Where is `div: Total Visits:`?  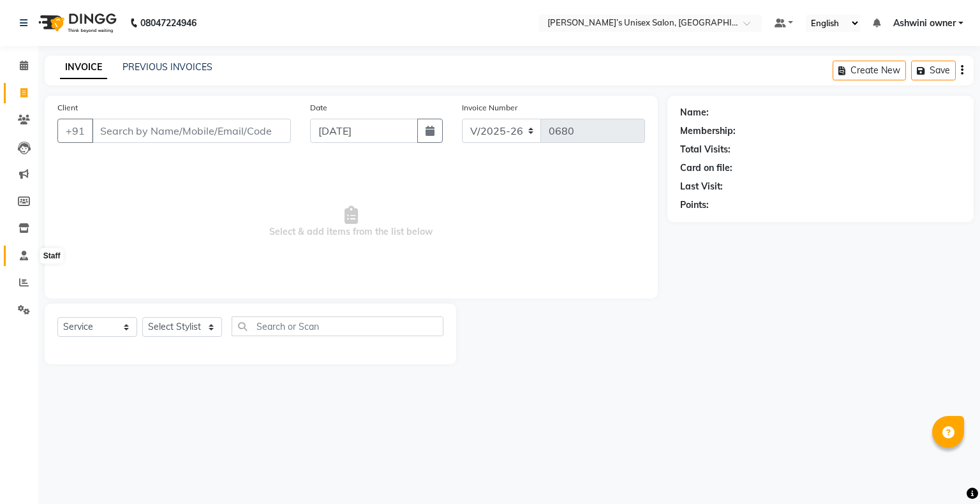
div: Total Visits: is located at coordinates (705, 149).